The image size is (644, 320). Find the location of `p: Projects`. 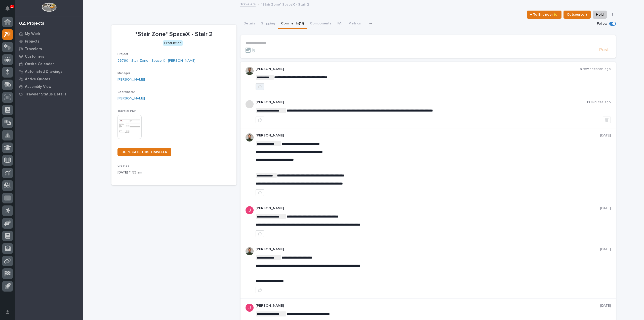

p: Projects is located at coordinates (32, 41).